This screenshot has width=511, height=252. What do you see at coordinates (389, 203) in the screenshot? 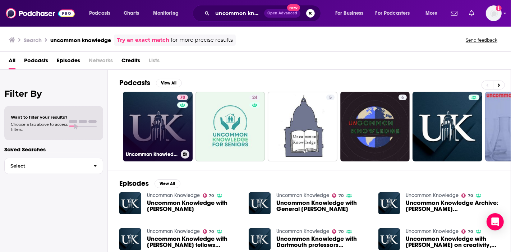
I see `img: Uncommon Knowledge Archive: Oppenheimer’s Edward Teller and Sid Drell on ICBM Defense Systems | U...` at bounding box center [389, 203].